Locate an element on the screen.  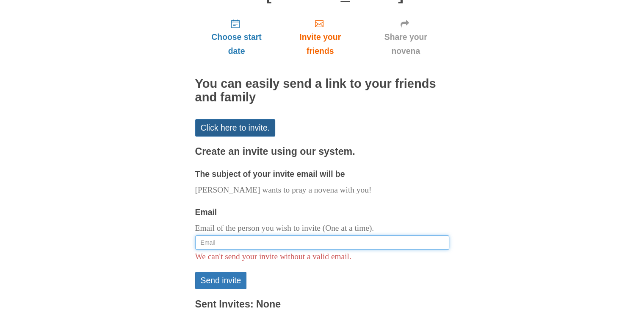
a: Choose start date is located at coordinates (237, 37).